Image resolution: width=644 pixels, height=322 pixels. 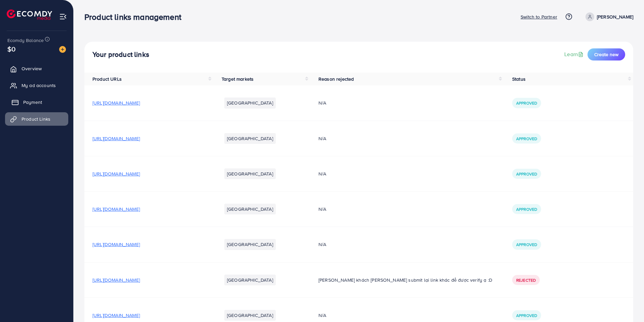 What do you see at coordinates (37, 86) in the screenshot?
I see `a: My ad accounts` at bounding box center [37, 86].